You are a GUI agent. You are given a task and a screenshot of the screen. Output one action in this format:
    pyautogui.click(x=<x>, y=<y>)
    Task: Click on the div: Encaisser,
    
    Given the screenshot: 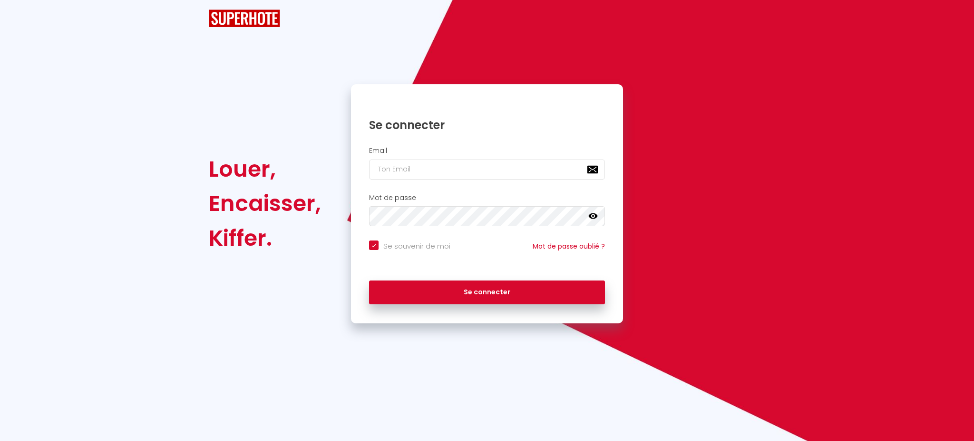 What is the action you would take?
    pyautogui.click(x=265, y=203)
    